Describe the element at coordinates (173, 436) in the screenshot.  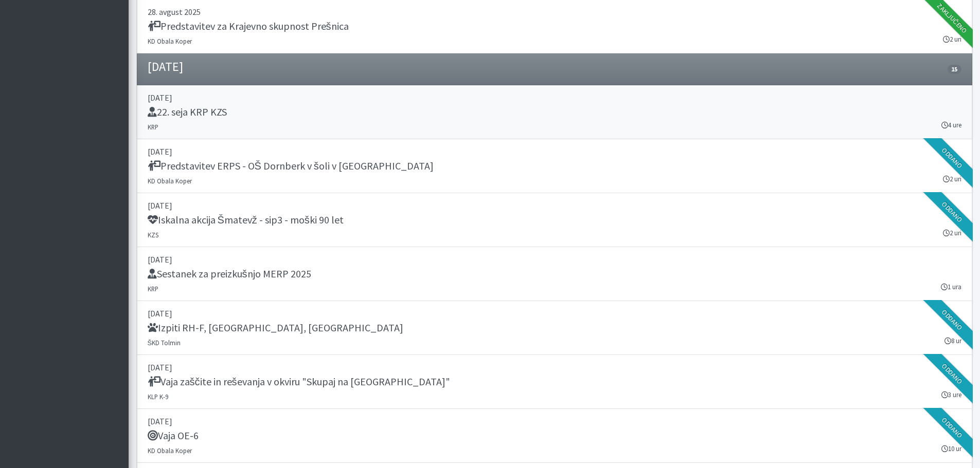
I see `h5: Vaja OE-6` at that location.